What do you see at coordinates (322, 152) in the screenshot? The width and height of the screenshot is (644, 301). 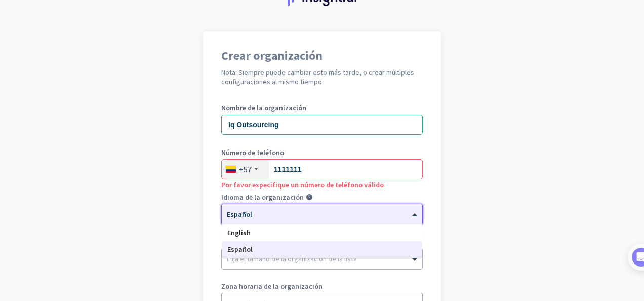 I see `label: Número de teléfono` at bounding box center [322, 152].